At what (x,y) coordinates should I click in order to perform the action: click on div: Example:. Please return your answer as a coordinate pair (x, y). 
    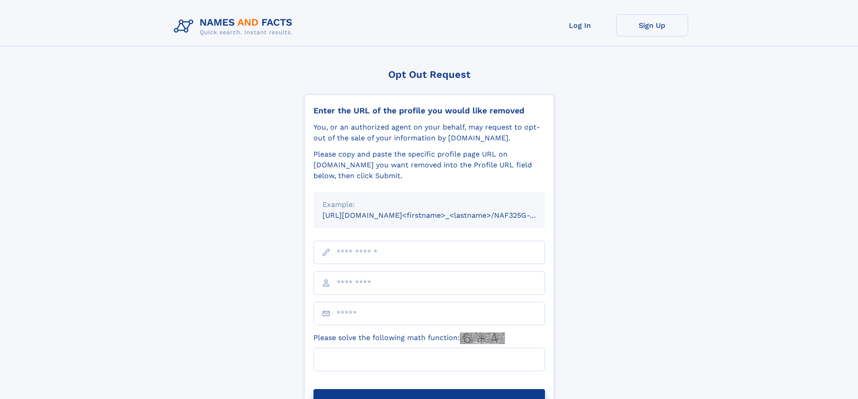
    Looking at the image, I should click on (429, 205).